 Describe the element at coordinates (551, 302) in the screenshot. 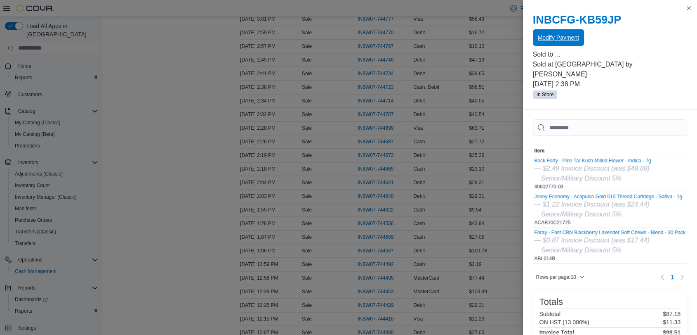

I see `h3: Totals` at that location.